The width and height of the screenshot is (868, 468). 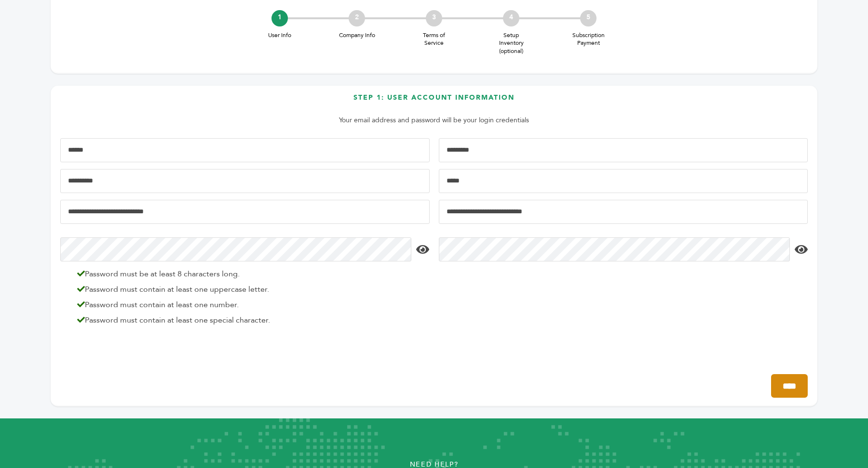 I want to click on span: User Info, so click(x=280, y=35).